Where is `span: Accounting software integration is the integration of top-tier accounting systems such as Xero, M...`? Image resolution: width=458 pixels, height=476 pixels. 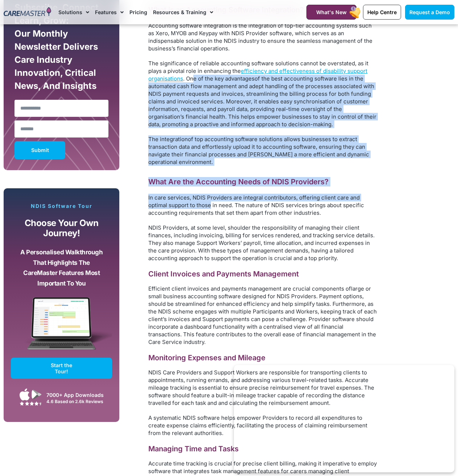 span: Accounting software integration is the integration of top-tier accounting systems such as Xero, M... is located at coordinates (261, 37).